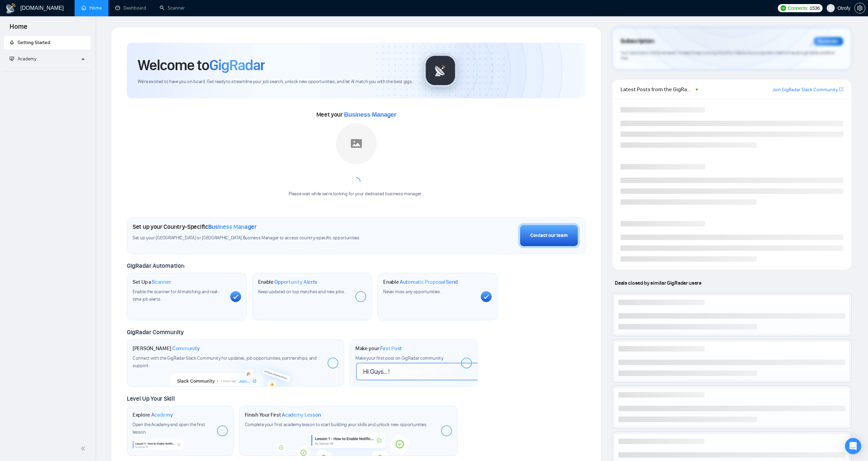 This screenshot has height=461, width=868. Describe the element at coordinates (12, 59) in the screenshot. I see `span: fund-projection-screen` at that location.